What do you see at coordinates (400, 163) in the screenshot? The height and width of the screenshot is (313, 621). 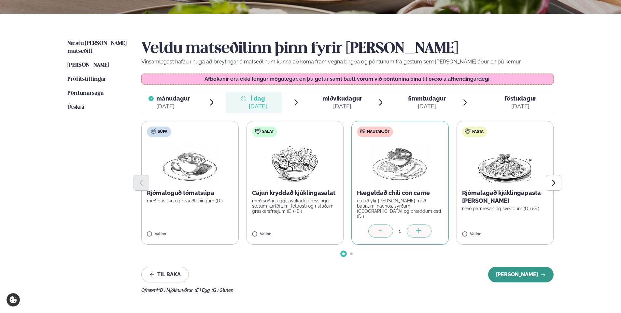 I see `img: Curry-Rice-Naan.png` at bounding box center [400, 163].